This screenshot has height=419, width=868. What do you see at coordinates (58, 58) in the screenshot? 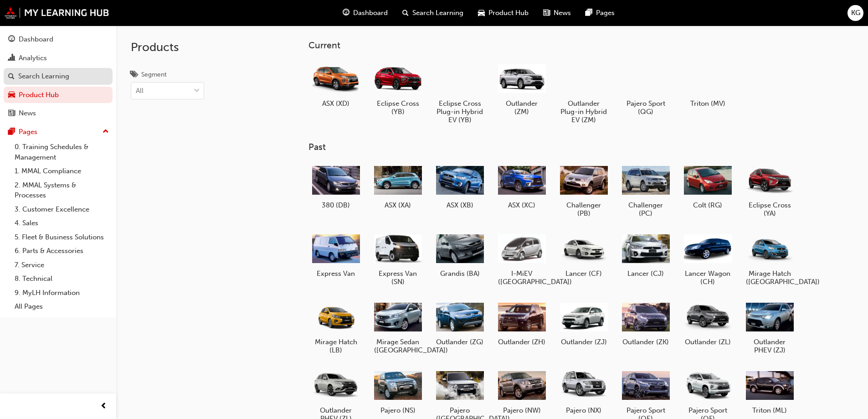
I see `a: Analytics` at bounding box center [58, 58].